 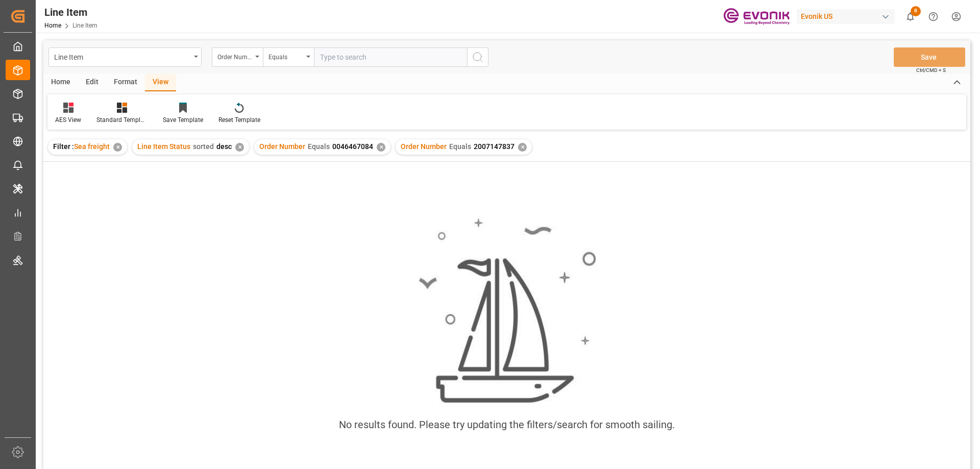 What do you see at coordinates (507, 311) in the screenshot?
I see `img: smooth_sailing.jpeg` at bounding box center [507, 311].